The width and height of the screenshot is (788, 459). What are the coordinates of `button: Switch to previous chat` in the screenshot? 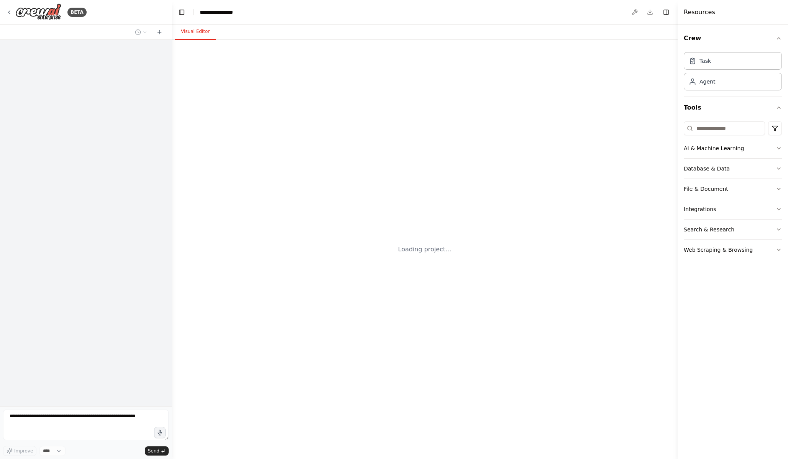 It's located at (141, 32).